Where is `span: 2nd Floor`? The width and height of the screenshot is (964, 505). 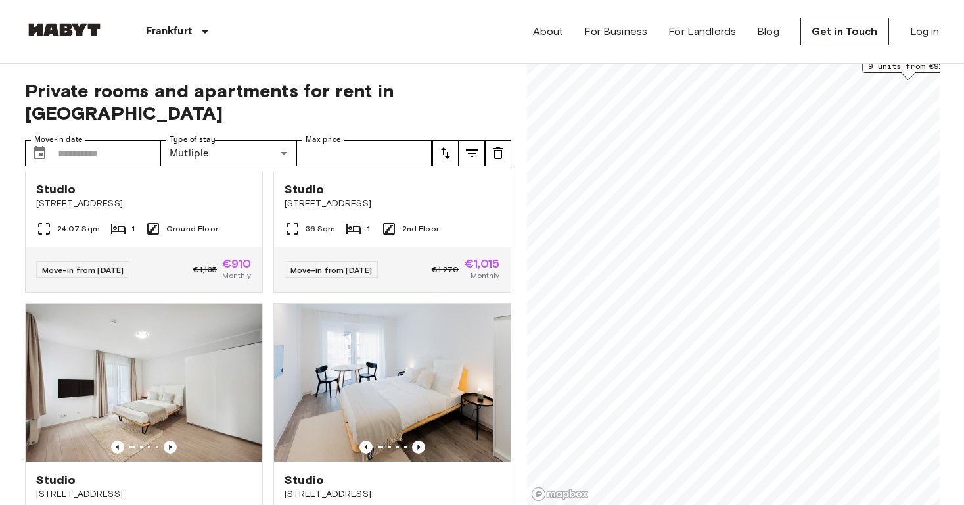 span: 2nd Floor is located at coordinates (421, 229).